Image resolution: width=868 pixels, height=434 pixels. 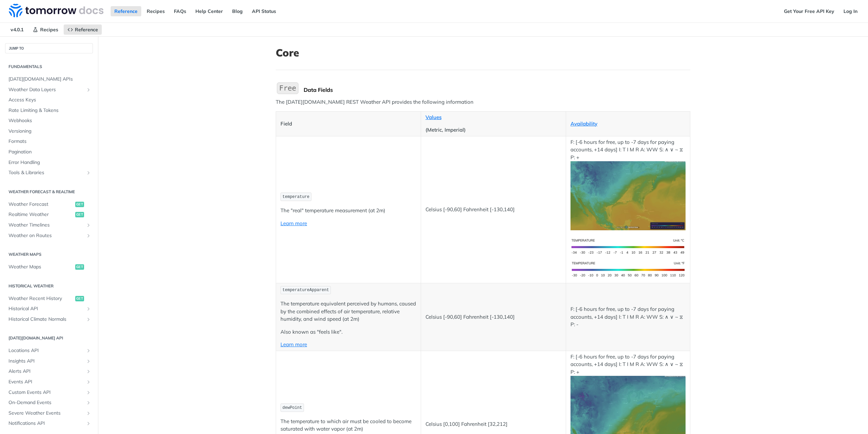 I want to click on button: Show subpages for Notifications API, so click(x=88, y=424).